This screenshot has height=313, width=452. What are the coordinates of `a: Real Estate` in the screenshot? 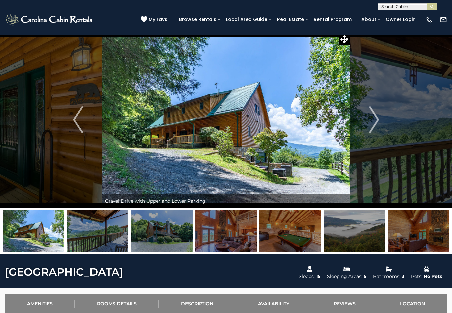 It's located at (291, 19).